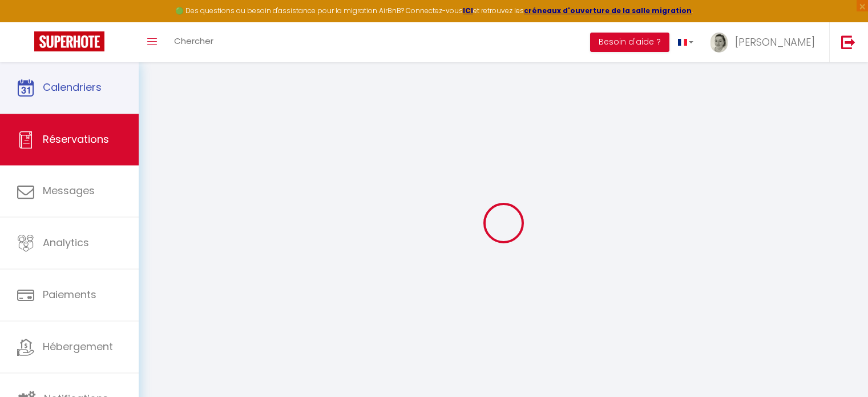 This screenshot has height=397, width=868. What do you see at coordinates (194, 41) in the screenshot?
I see `span: Chercher` at bounding box center [194, 41].